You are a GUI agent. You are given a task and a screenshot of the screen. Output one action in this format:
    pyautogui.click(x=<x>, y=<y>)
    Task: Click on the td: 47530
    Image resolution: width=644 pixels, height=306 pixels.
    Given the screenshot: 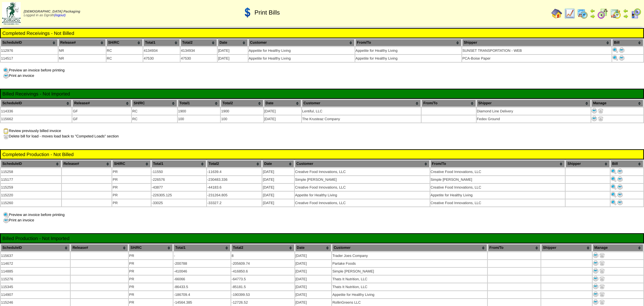 What is the action you would take?
    pyautogui.click(x=199, y=58)
    